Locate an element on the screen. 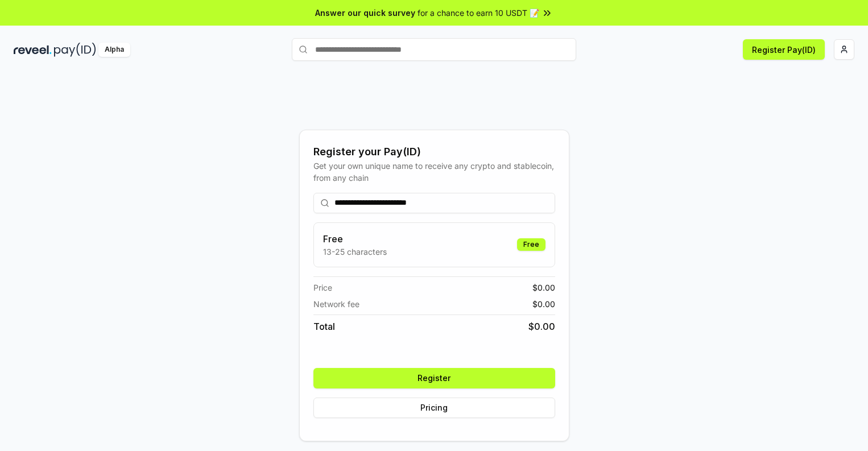 Image resolution: width=868 pixels, height=451 pixels. button: Register is located at coordinates (434, 378).